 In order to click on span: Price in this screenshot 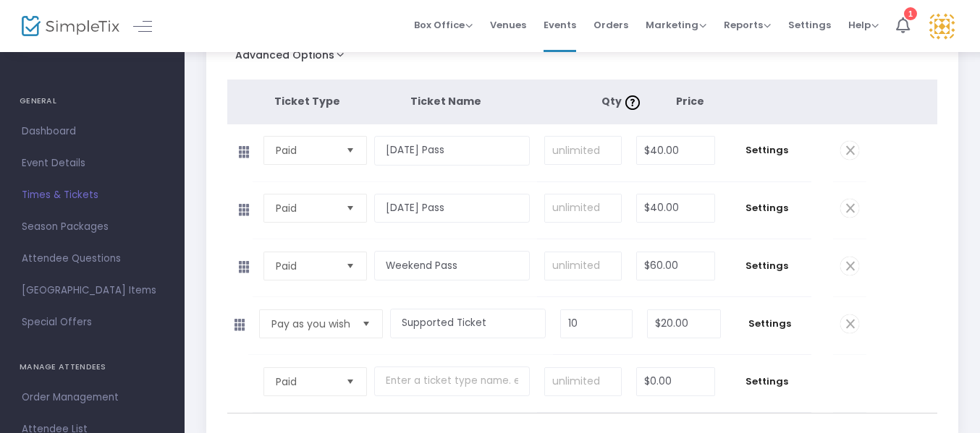, I will do `click(690, 101)`.